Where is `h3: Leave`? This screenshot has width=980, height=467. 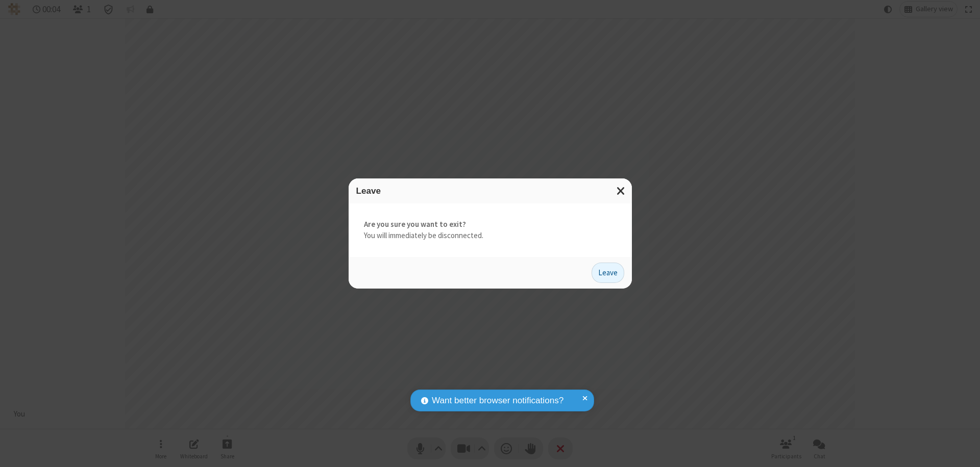 h3: Leave is located at coordinates (490, 191).